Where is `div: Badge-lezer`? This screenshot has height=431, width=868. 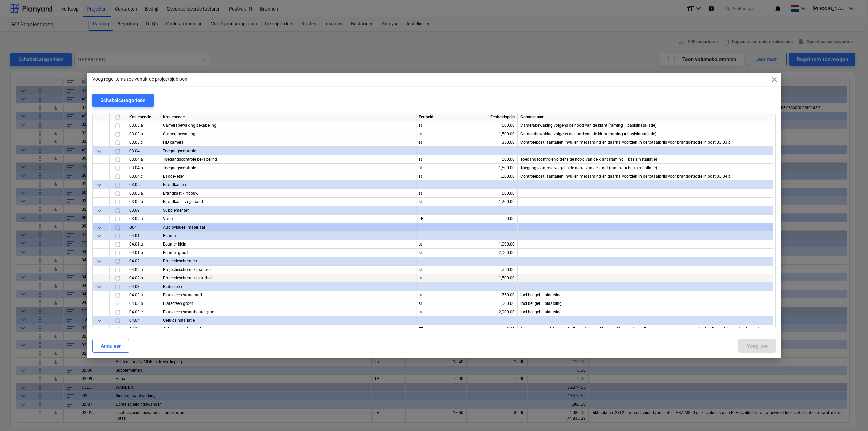
div: Badge-lezer is located at coordinates (288, 176).